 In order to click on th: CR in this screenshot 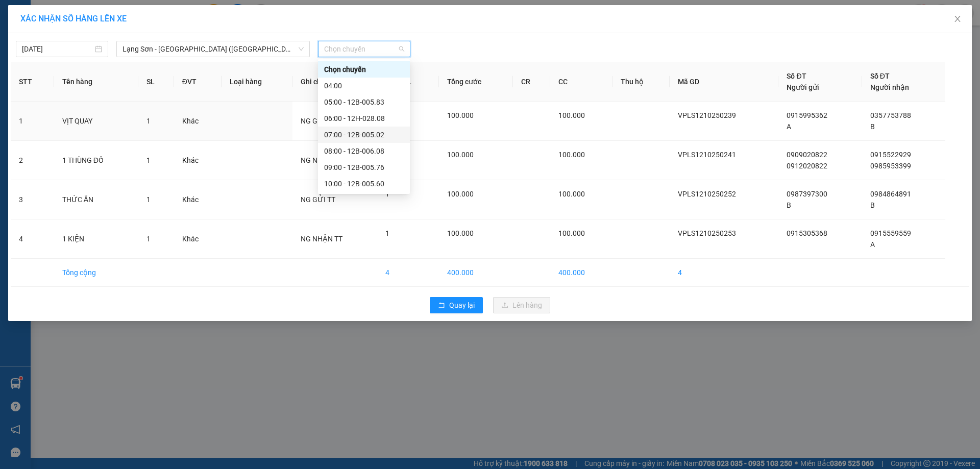, I will do `click(531, 82)`.